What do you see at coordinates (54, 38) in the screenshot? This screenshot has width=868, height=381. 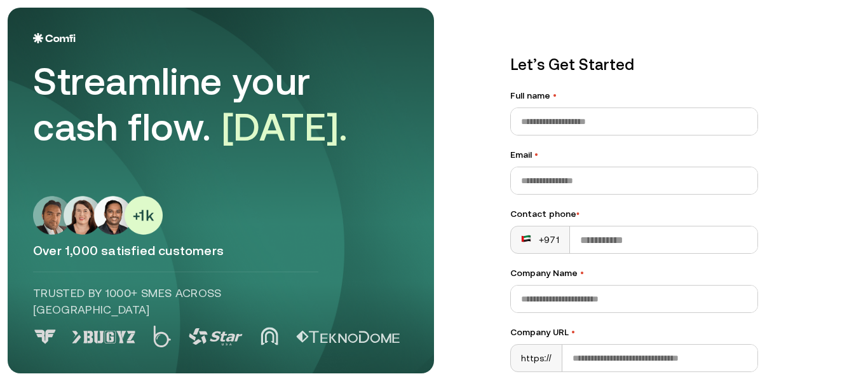 I see `img: Logo` at bounding box center [54, 38].